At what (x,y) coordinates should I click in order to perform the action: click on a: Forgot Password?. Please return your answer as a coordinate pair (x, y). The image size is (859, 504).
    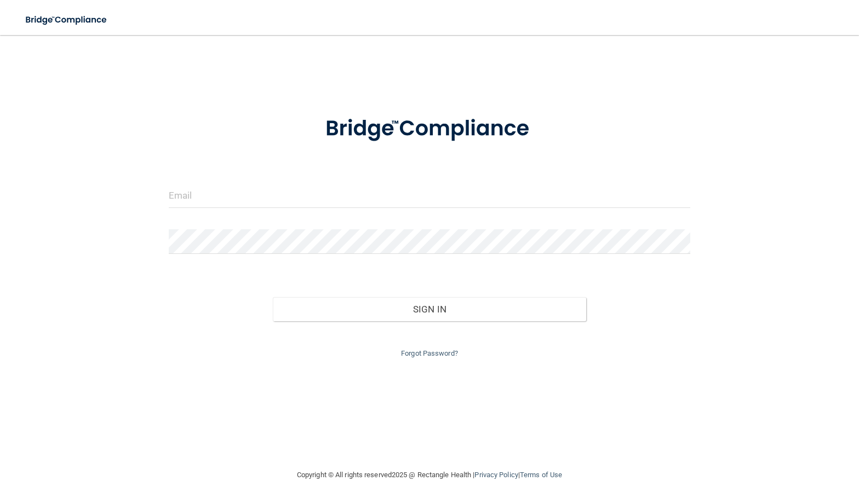
    Looking at the image, I should click on (429, 353).